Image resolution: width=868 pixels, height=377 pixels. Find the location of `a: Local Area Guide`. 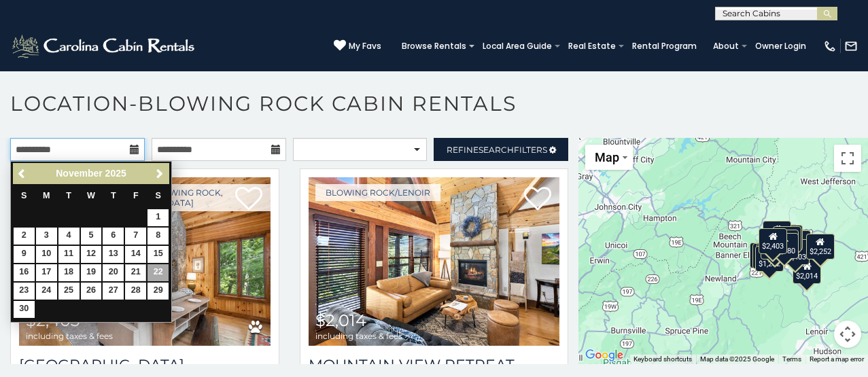

a: Local Area Guide is located at coordinates (517, 46).